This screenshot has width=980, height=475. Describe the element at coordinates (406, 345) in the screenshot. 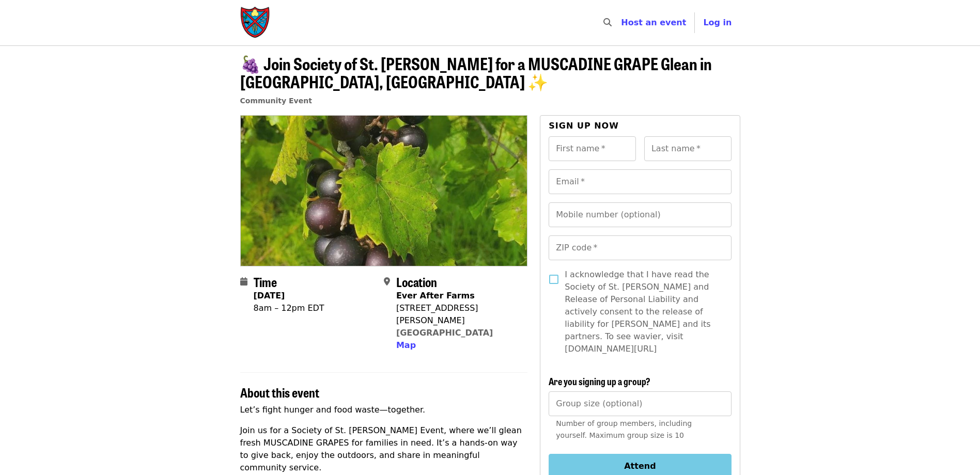

I see `span: Map` at that location.